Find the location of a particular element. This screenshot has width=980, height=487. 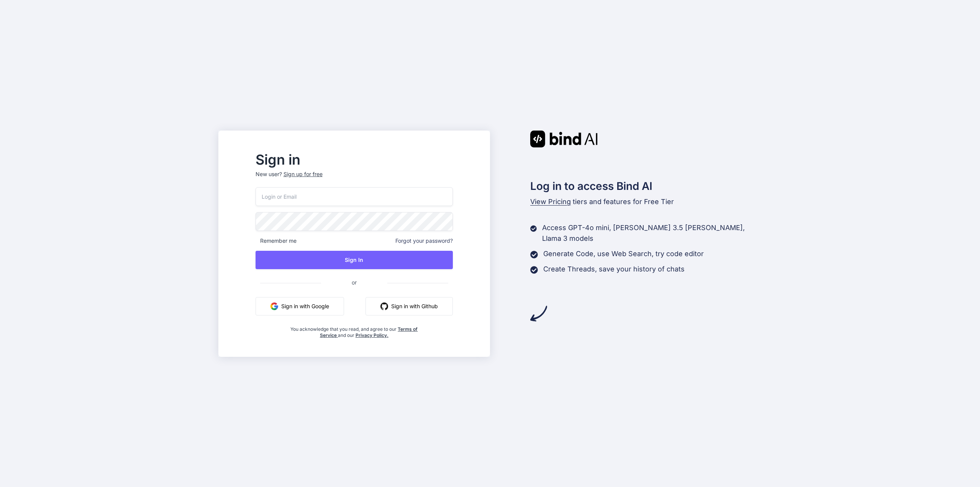

button: Sign In is located at coordinates (354, 260).